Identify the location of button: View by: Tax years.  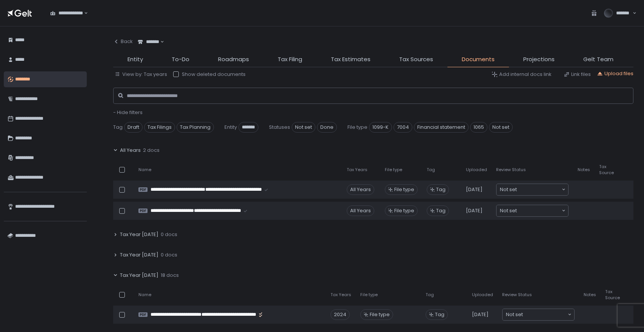
(141, 74).